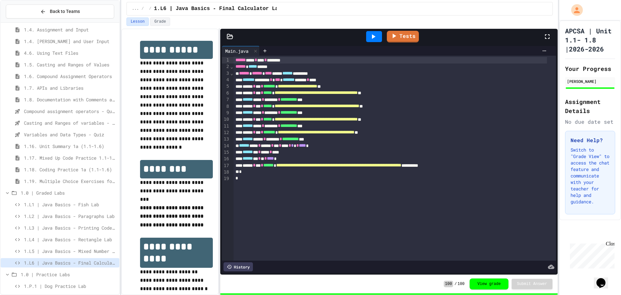 This screenshot has height=295, width=621. What do you see at coordinates (70, 111) in the screenshot?
I see `span: Compound assignment operators - Quiz` at bounding box center [70, 111].